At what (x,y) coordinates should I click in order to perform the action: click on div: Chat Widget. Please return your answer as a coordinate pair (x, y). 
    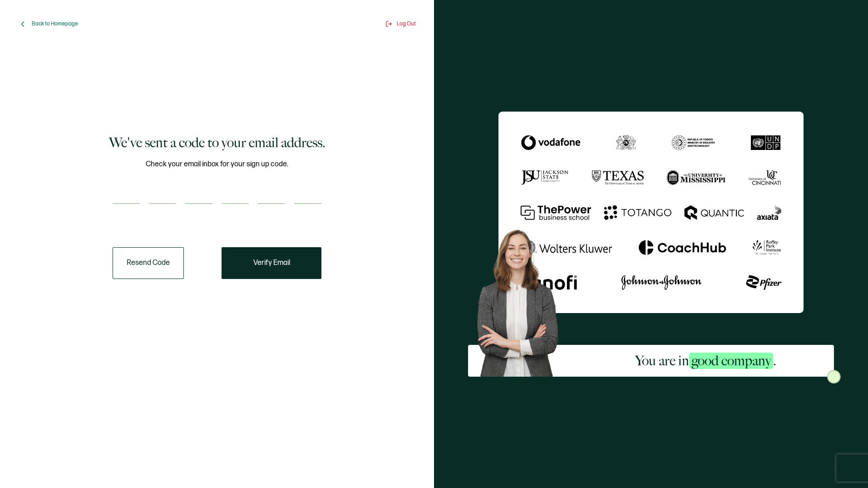
    Looking at the image, I should click on (792, 437).